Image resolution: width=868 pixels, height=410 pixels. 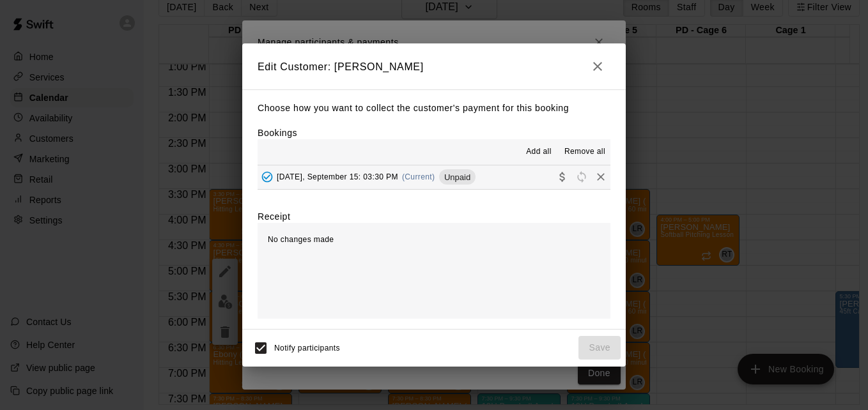 What do you see at coordinates (434, 108) in the screenshot?
I see `p: Choose how you want to collect the customer's payment for this booking` at bounding box center [434, 108].